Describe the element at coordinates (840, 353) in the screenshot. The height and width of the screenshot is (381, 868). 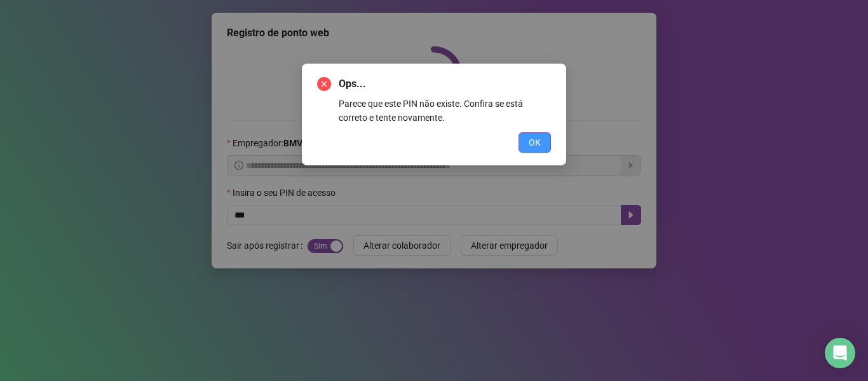
I see `div: Open Intercom Messenger` at that location.